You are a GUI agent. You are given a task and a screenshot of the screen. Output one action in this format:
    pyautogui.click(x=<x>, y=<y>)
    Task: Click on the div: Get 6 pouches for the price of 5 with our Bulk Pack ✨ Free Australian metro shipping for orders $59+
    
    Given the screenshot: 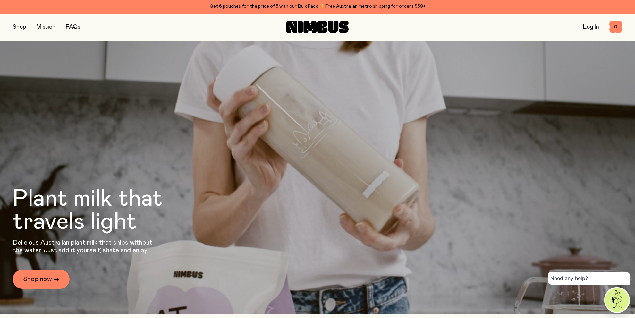 What is the action you would take?
    pyautogui.click(x=317, y=6)
    